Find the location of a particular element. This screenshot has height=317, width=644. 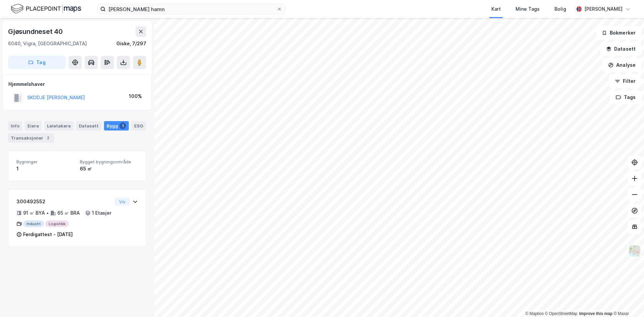

input: Søk på adresse, matrikkel, gårdeiere, leietakere eller personer is located at coordinates (191, 9).